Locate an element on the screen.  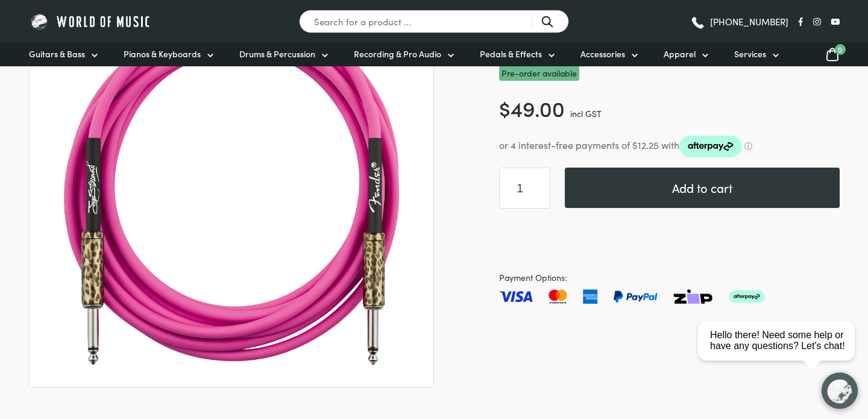
img: World of Music is located at coordinates (91, 21).